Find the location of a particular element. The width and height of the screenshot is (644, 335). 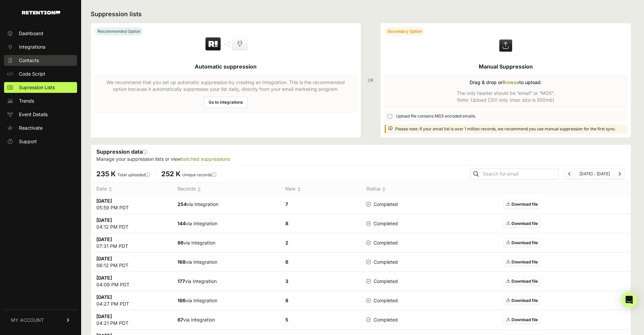

strong: 2 is located at coordinates (287, 243).